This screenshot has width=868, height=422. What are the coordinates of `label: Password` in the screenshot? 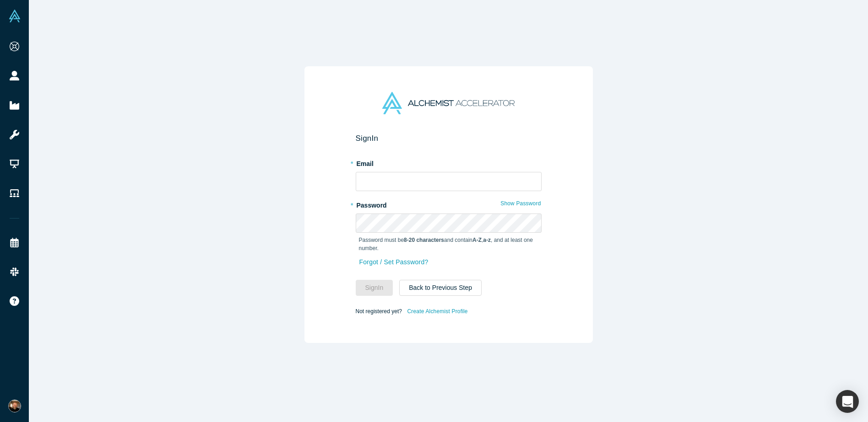 It's located at (448, 204).